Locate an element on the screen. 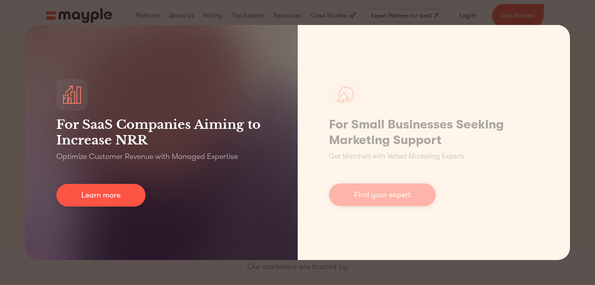 This screenshot has height=285, width=595. a: Learn more is located at coordinates (101, 195).